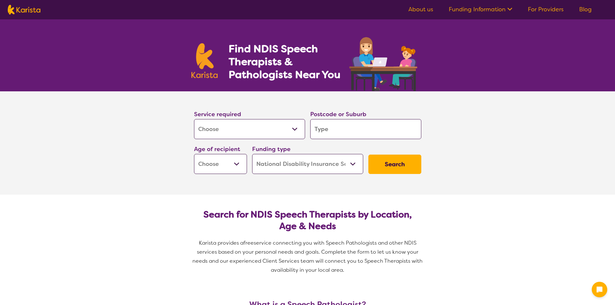 The width and height of the screenshot is (615, 305). Describe the element at coordinates (271, 149) in the screenshot. I see `label: Funding type` at that location.